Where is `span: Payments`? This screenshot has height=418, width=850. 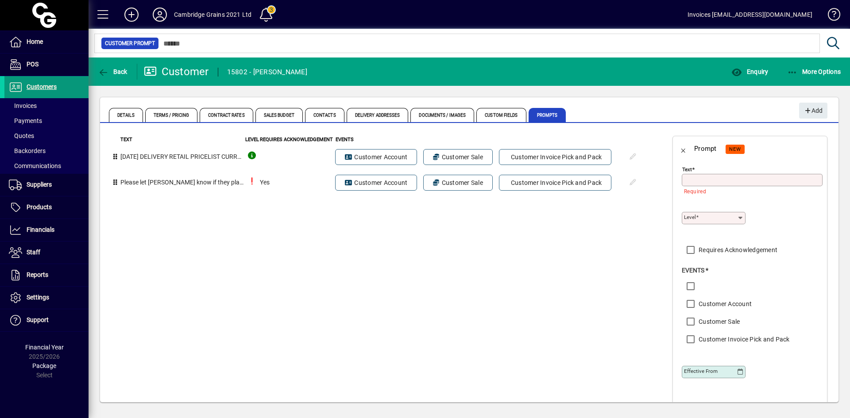
span: Payments is located at coordinates (25, 121).